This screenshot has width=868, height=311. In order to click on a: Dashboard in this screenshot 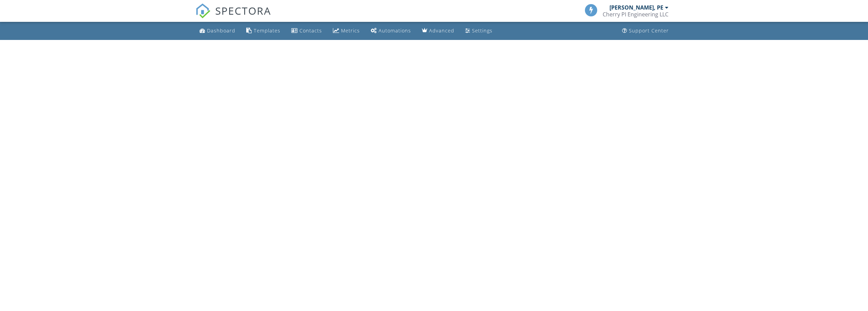, I will do `click(217, 31)`.